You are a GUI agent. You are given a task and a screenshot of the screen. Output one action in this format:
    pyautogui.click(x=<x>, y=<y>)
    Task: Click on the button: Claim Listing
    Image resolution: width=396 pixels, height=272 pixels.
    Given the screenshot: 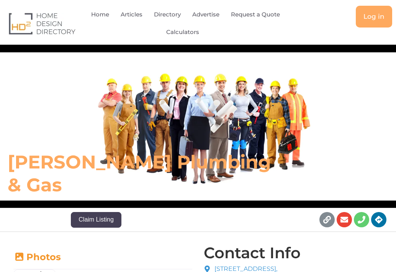 What is the action you would take?
    pyautogui.click(x=96, y=220)
    